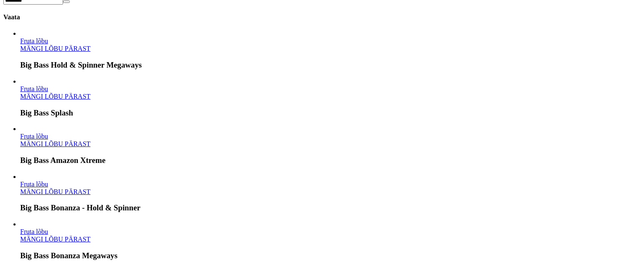 Image resolution: width=644 pixels, height=270 pixels. Describe the element at coordinates (330, 208) in the screenshot. I see `h3: Big Bass Bonanza - Hold & Spinner` at that location.